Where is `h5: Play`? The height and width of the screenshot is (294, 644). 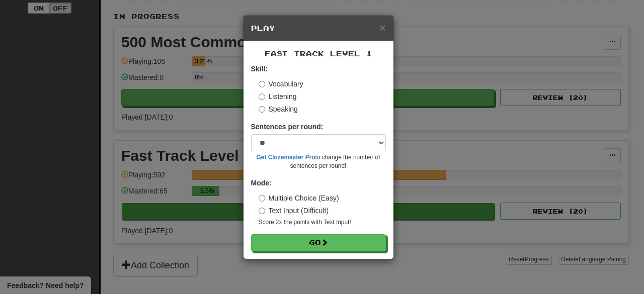 h5: Play is located at coordinates (319, 28).